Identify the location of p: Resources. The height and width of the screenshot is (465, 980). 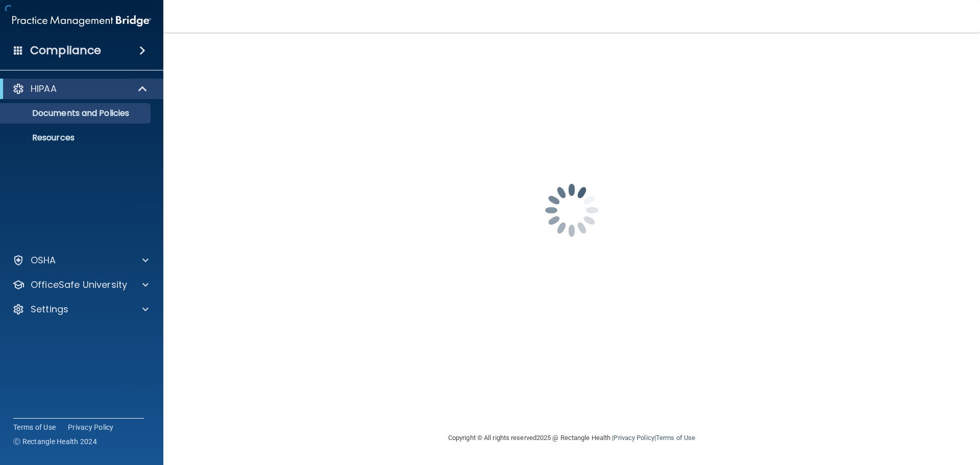
(76, 138).